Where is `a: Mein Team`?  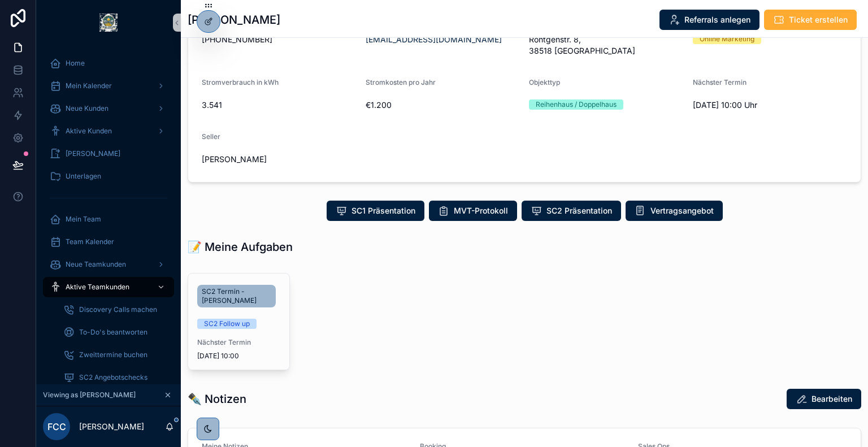
a: Mein Team is located at coordinates (108, 219).